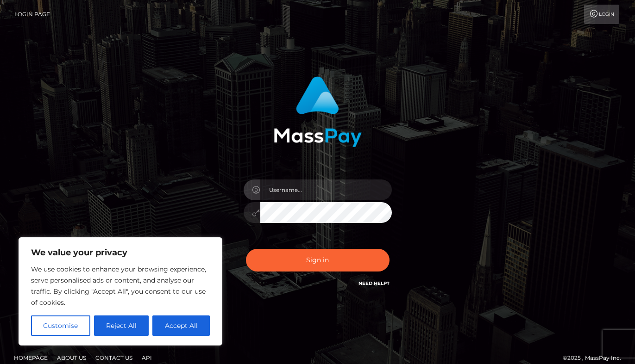 The height and width of the screenshot is (364, 635). I want to click on button: Sign in, so click(318, 260).